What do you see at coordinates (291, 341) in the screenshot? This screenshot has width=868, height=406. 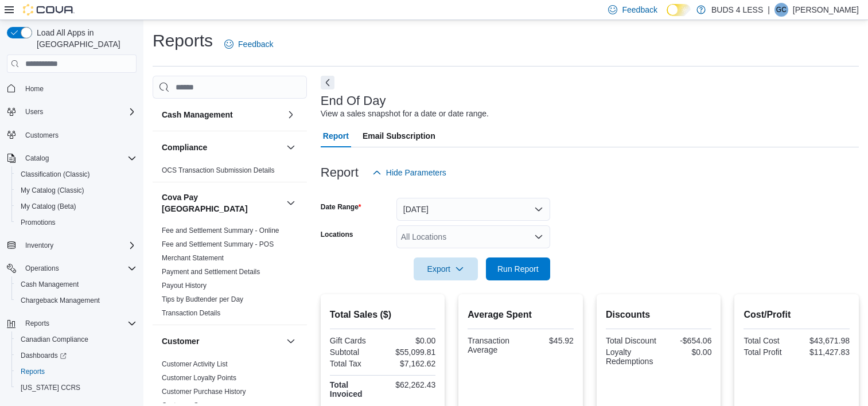 I see `button: Customer` at bounding box center [291, 341].